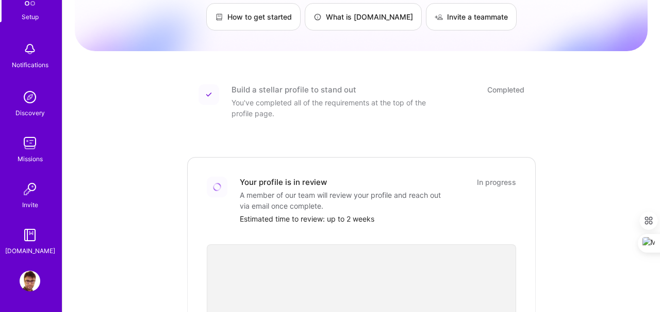 The width and height of the screenshot is (660, 312). What do you see at coordinates (506, 89) in the screenshot?
I see `div: Completed` at bounding box center [506, 89].